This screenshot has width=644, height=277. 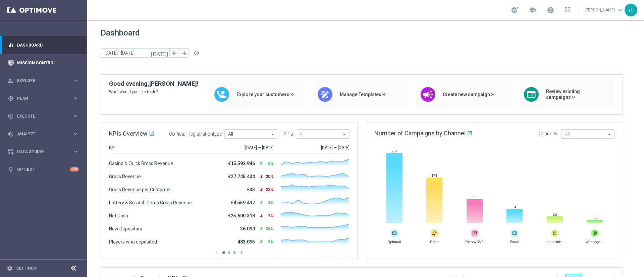 What do you see at coordinates (43, 98) in the screenshot?
I see `button: gps_fixed Plan keyboard_arrow_right` at bounding box center [43, 98].